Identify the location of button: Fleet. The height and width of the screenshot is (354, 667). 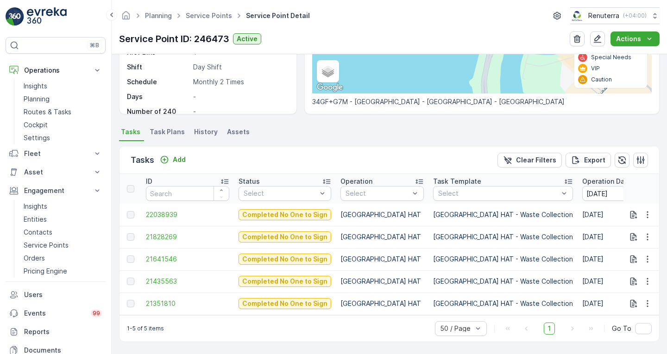
(56, 154).